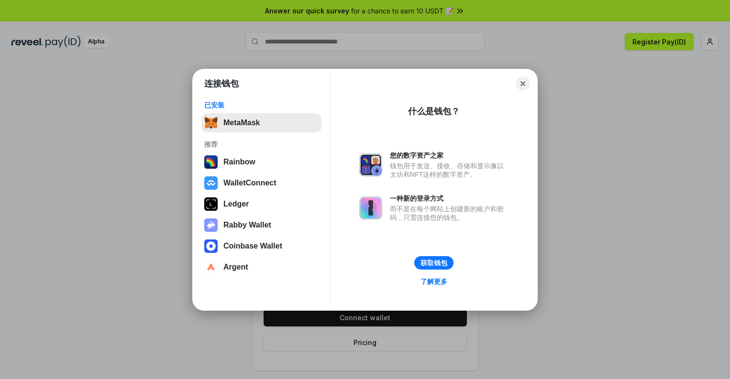 Image resolution: width=730 pixels, height=379 pixels. What do you see at coordinates (211, 204) in the screenshot?
I see `img: svg+xml,%3Csvg%20xmlns%3D%22http%3A%2F%2Fwww.w3.org%2F2000%2Fsvg%22%20width%3D%2228%22%20height%3...` at bounding box center [211, 204].